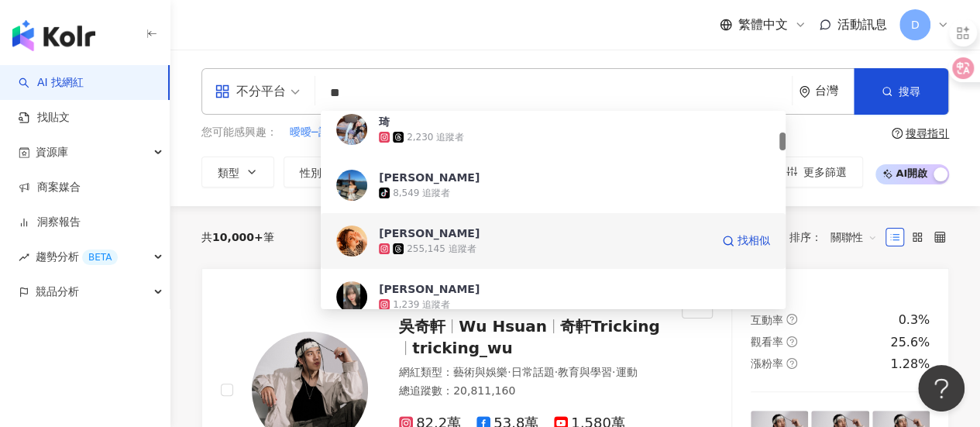 This screenshot has height=427, width=980. I want to click on span: 競品分析, so click(57, 291).